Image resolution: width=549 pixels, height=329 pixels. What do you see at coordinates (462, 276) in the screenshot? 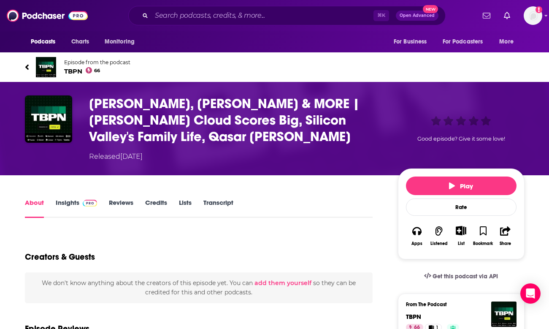
I see `a: Get this podcast via API` at bounding box center [462, 276].